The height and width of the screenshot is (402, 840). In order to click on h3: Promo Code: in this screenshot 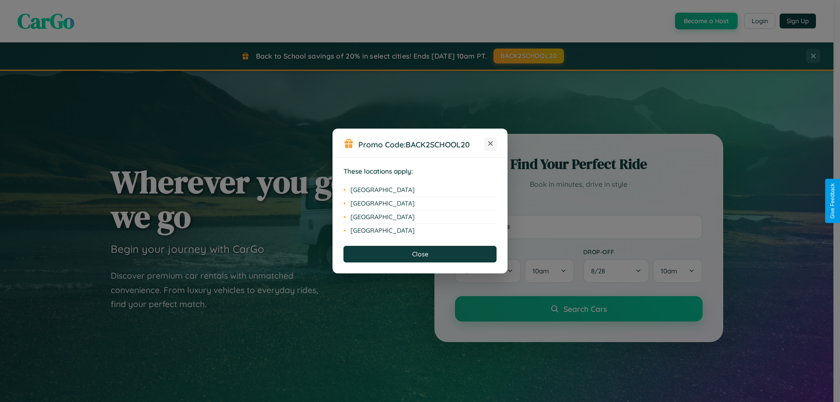, I will do `click(421, 144)`.